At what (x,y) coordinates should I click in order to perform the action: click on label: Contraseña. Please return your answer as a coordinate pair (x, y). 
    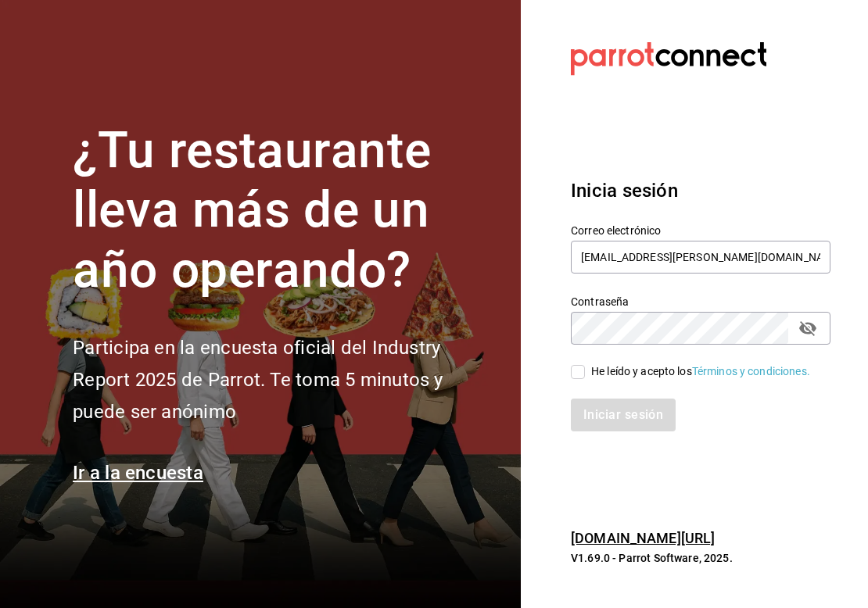
    Looking at the image, I should click on (701, 301).